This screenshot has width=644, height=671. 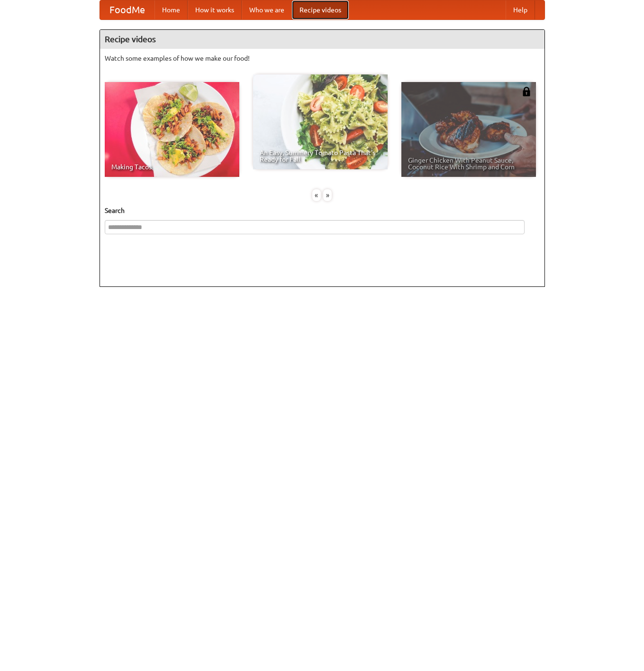 I want to click on a: Home, so click(x=171, y=10).